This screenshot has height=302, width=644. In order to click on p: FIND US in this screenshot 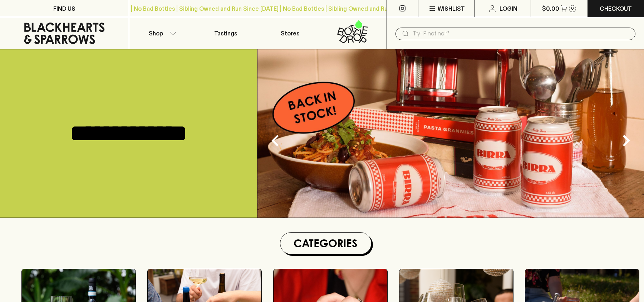, I will do `click(64, 9)`.